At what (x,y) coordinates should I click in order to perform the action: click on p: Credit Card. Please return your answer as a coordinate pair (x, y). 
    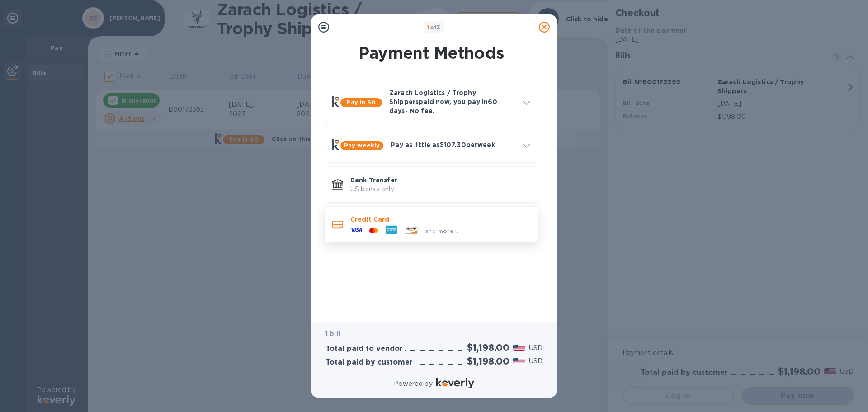
    Looking at the image, I should click on (440, 219).